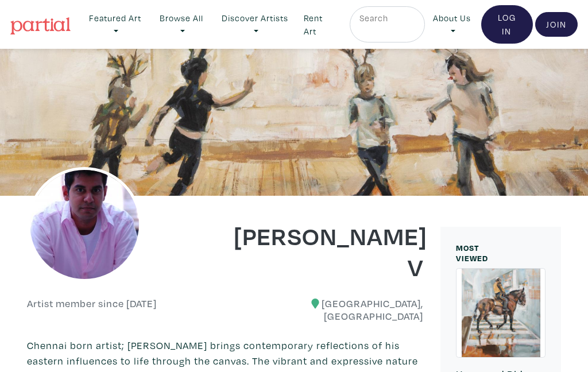 This screenshot has width=588, height=372. Describe the element at coordinates (507, 24) in the screenshot. I see `a: Log In` at that location.